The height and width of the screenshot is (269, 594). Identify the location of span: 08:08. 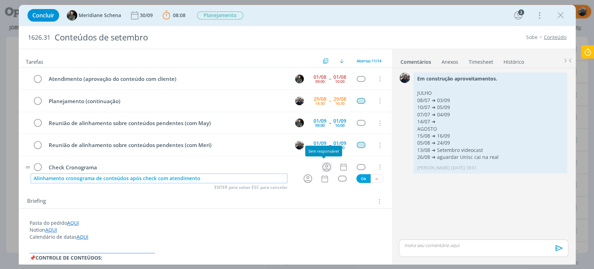
(179, 15).